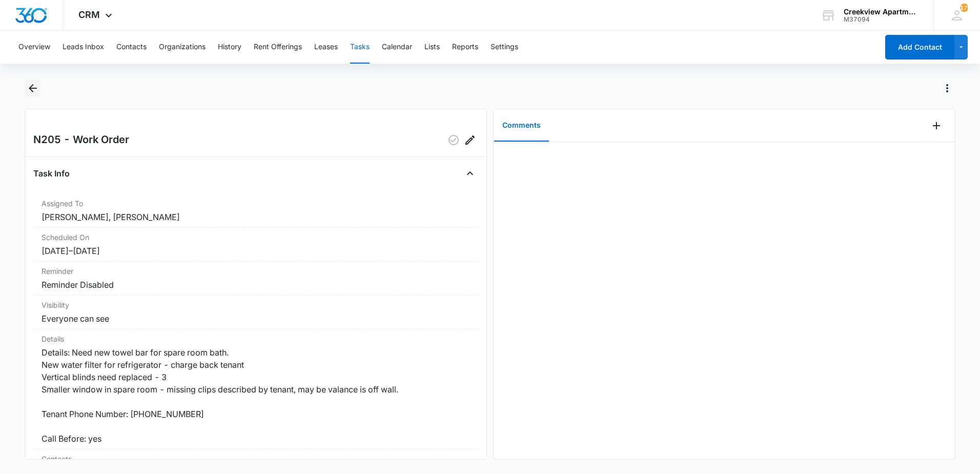 The width and height of the screenshot is (980, 474). What do you see at coordinates (936, 125) in the screenshot?
I see `button: Add Comment` at bounding box center [936, 125].